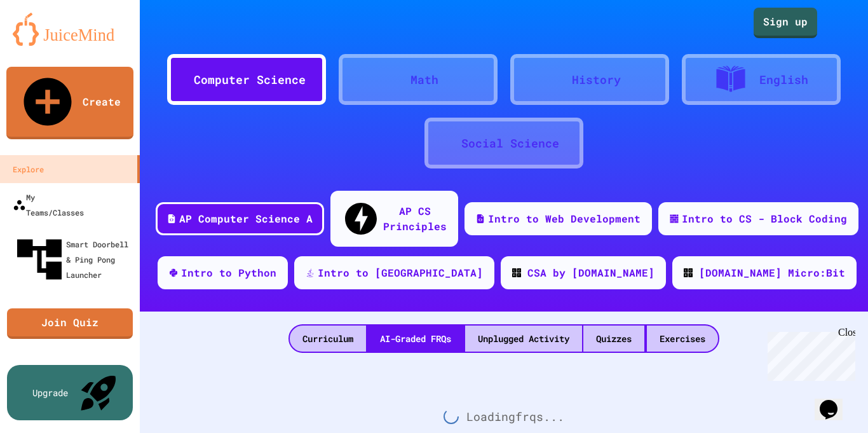 The image size is (868, 433). What do you see at coordinates (70, 29) in the screenshot?
I see `img: logo-orange.svg` at bounding box center [70, 29].